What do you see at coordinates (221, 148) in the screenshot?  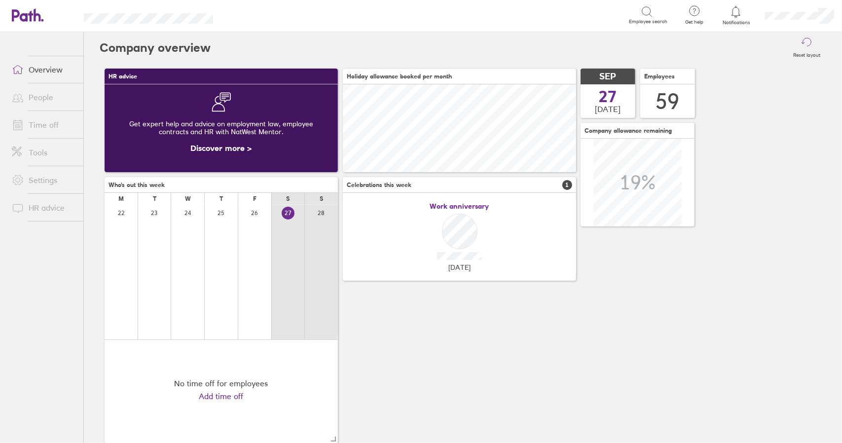 I see `a: Discover more >` at bounding box center [221, 148].